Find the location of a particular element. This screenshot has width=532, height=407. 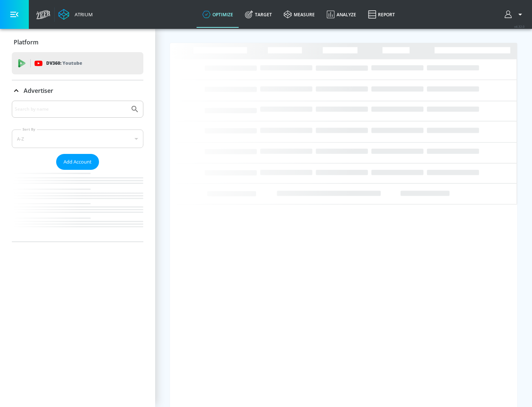

label: Sort By is located at coordinates (29, 129).